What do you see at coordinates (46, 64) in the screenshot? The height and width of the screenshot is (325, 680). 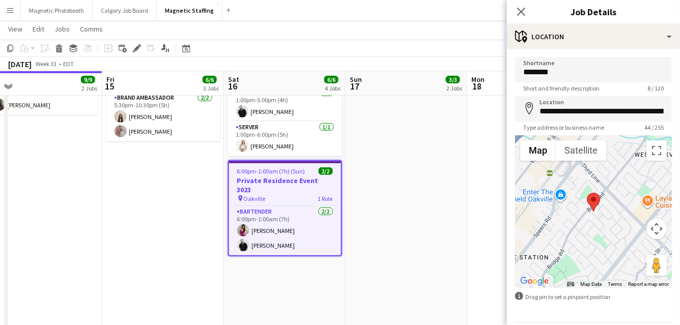 I see `span: Week 33` at bounding box center [46, 64].